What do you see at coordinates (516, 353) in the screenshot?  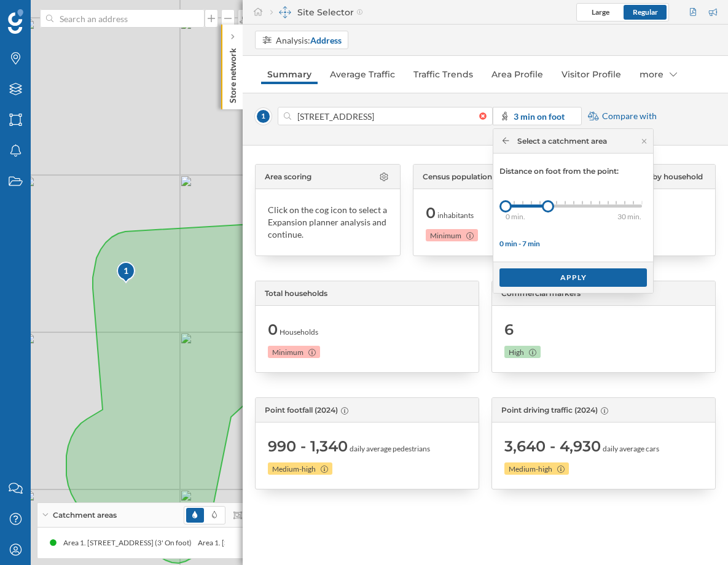 I see `span: High` at bounding box center [516, 353].